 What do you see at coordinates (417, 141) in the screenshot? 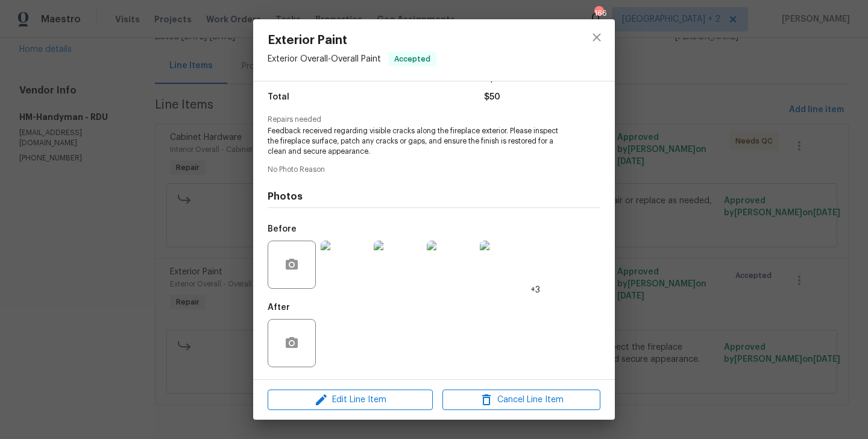
I see `span: Feedback received regarding visible cracks along the fireplace exterior. Please inspect the firep...` at bounding box center [417, 141].